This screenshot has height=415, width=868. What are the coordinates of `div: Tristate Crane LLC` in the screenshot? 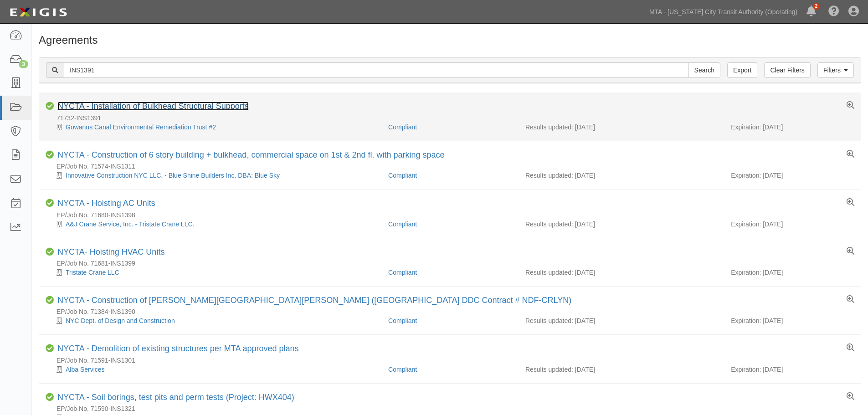 It's located at (213, 273).